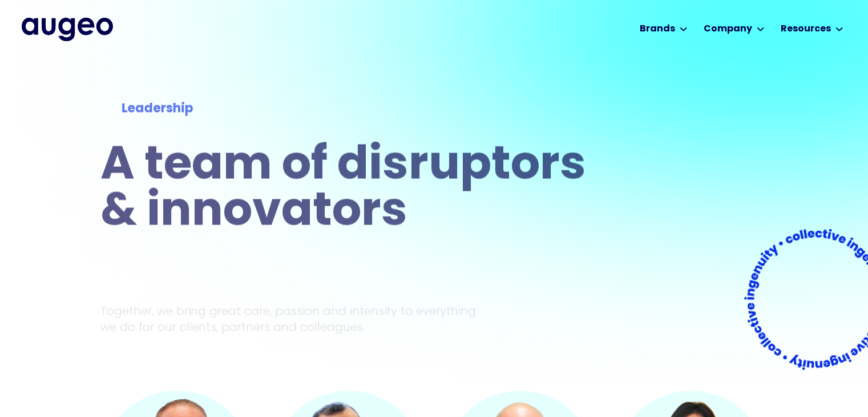 The height and width of the screenshot is (417, 868). What do you see at coordinates (68, 29) in the screenshot?
I see `img: Augeo's full logo in midnight blue.` at bounding box center [68, 29].